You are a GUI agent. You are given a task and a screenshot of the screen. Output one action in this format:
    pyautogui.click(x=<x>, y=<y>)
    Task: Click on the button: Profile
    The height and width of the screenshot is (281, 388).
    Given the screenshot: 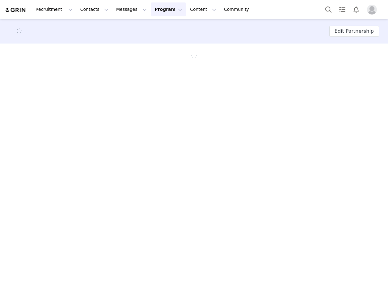 What is the action you would take?
    pyautogui.click(x=373, y=10)
    